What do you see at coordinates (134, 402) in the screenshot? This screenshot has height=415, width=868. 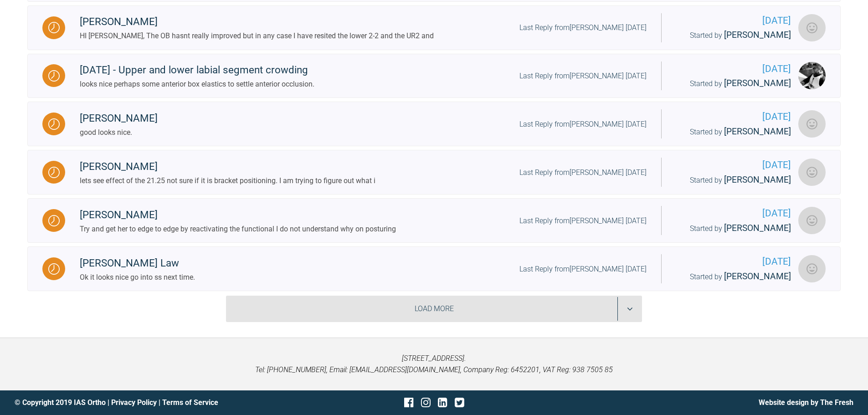 I see `a: Privacy Policy` at bounding box center [134, 402].